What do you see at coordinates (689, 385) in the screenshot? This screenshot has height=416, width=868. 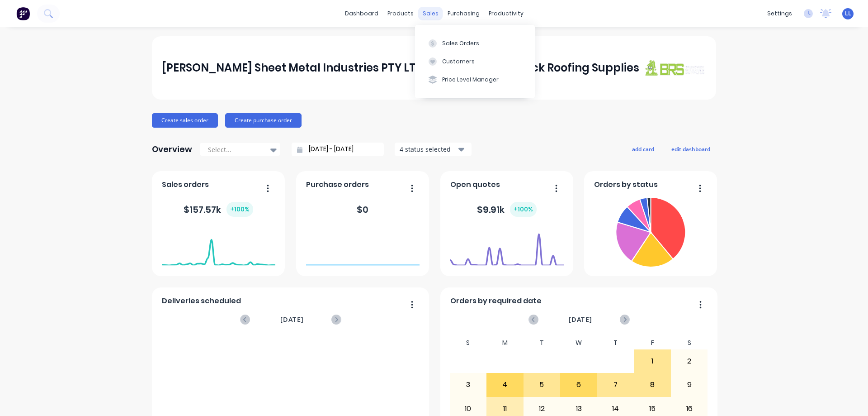 I see `div: 9` at bounding box center [689, 385].